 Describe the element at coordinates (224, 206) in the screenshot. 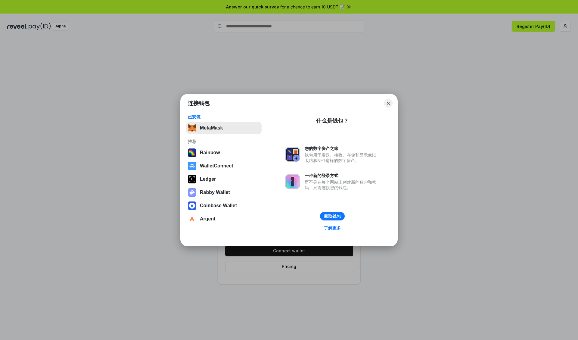

I see `button: Coinbase Wallet` at that location.